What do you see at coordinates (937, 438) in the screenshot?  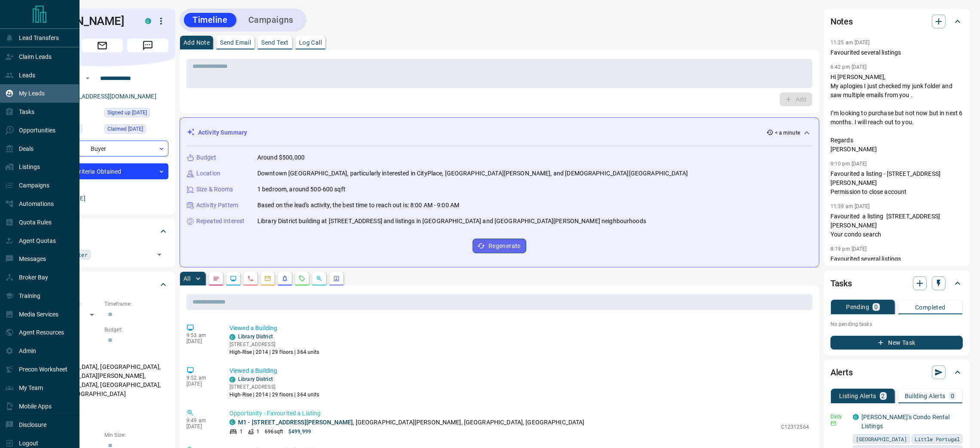 I see `span: Little Portugal` at bounding box center [937, 438].